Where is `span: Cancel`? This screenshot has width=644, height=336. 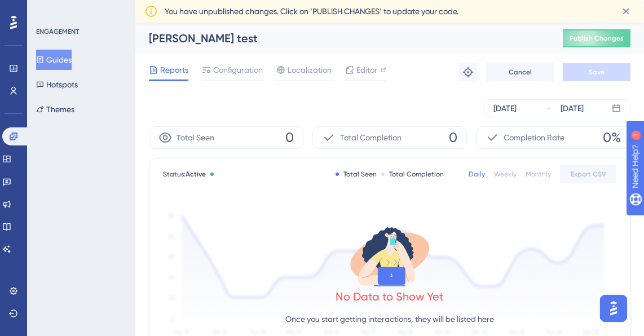 span: Cancel is located at coordinates (520, 72).